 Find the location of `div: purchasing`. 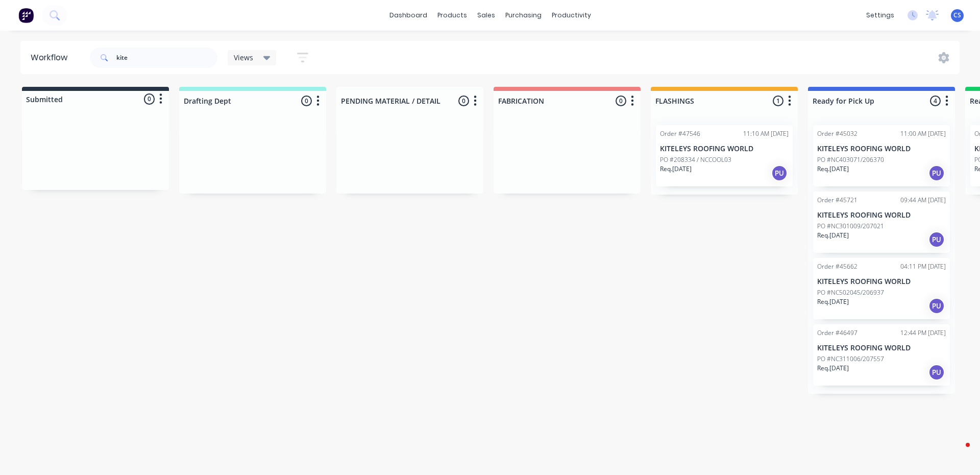

div: purchasing is located at coordinates (524, 15).